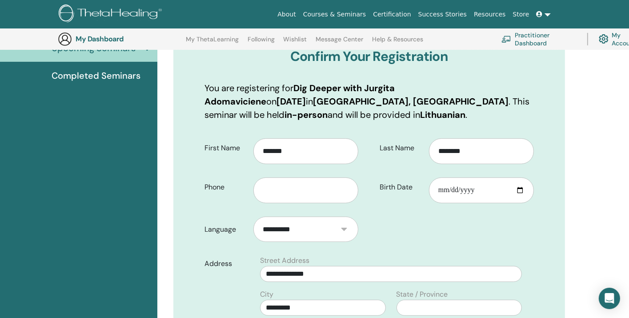 This screenshot has height=318, width=629. What do you see at coordinates (65, 39) in the screenshot?
I see `img: generic-user-icon.jpg` at bounding box center [65, 39].